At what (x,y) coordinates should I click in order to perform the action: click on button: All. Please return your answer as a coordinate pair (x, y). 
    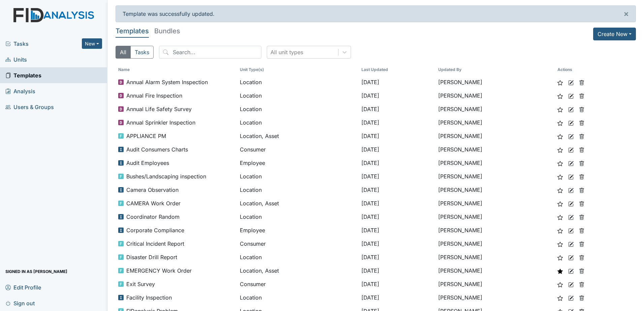
    Looking at the image, I should click on (123, 52).